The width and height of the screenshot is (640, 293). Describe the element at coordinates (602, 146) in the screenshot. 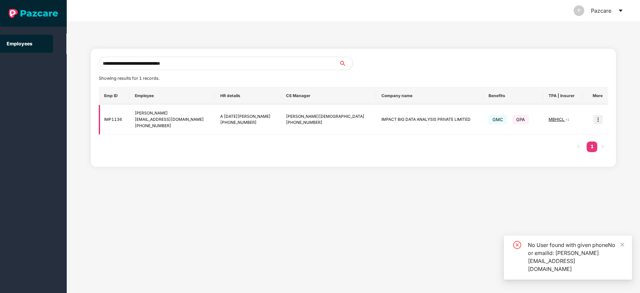

I see `span: right` at that location.